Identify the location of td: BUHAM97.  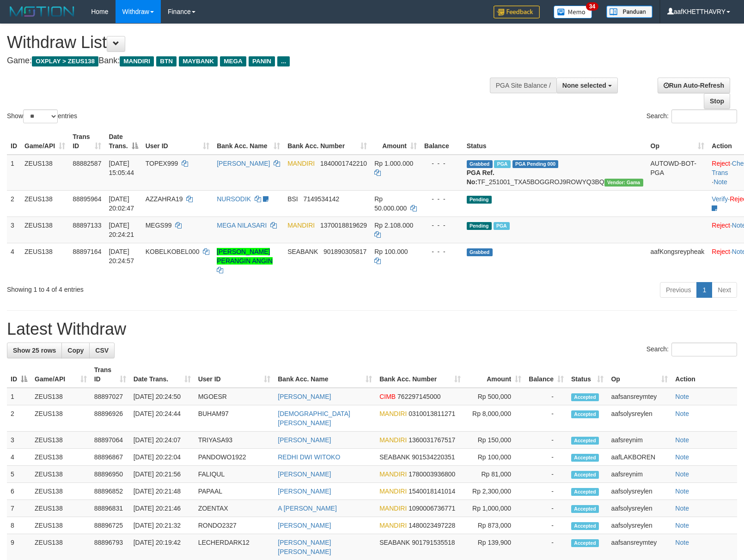
(234, 418).